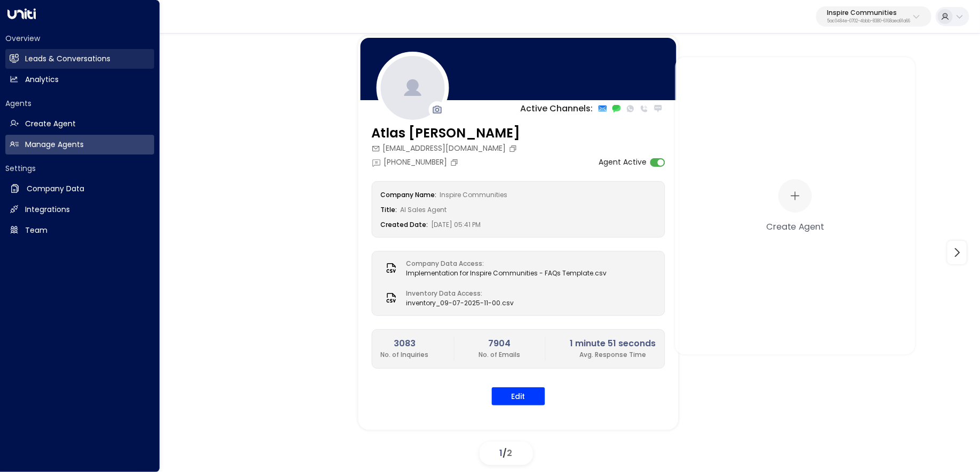 This screenshot has width=980, height=472. What do you see at coordinates (79, 79) in the screenshot?
I see `a: Analytics` at bounding box center [79, 79].